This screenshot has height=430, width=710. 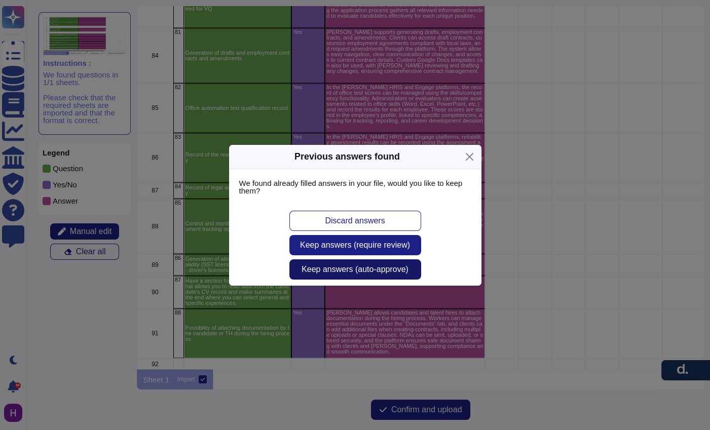 What do you see at coordinates (347, 157) in the screenshot?
I see `div: Previous answers found` at bounding box center [347, 157].